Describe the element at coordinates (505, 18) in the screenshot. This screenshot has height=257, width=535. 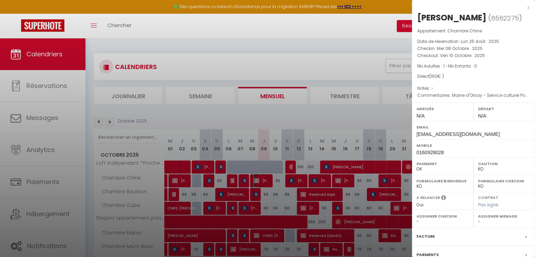
I see `span: 6562275` at that location.